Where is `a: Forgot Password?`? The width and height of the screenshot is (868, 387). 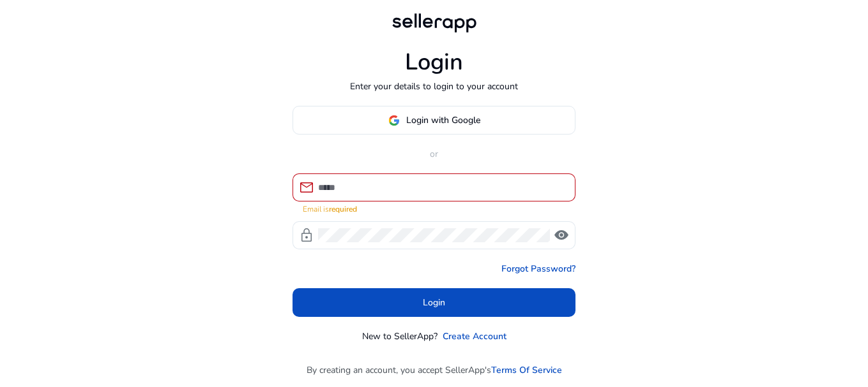 a: Forgot Password? is located at coordinates (538, 269).